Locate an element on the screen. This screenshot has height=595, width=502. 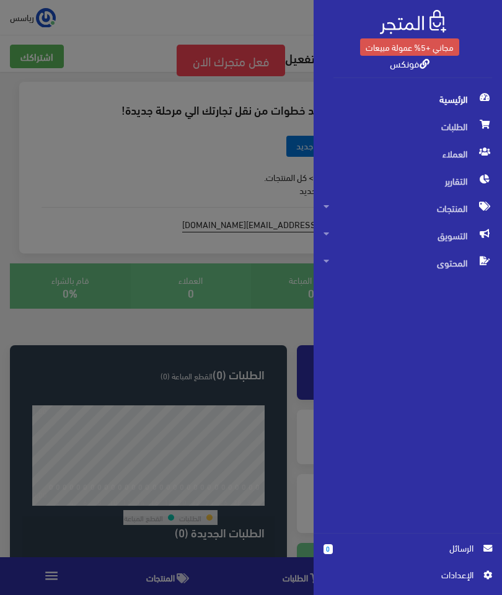
span: الرسائل is located at coordinates (408, 548).